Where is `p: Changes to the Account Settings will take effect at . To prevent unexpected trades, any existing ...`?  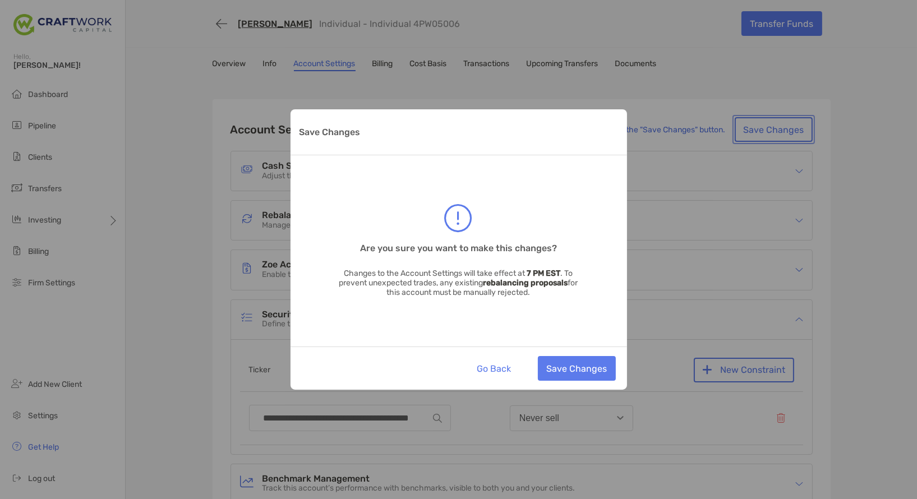 p: Changes to the Account Settings will take effect at . To prevent unexpected trades, any existing ... is located at coordinates (459, 283).